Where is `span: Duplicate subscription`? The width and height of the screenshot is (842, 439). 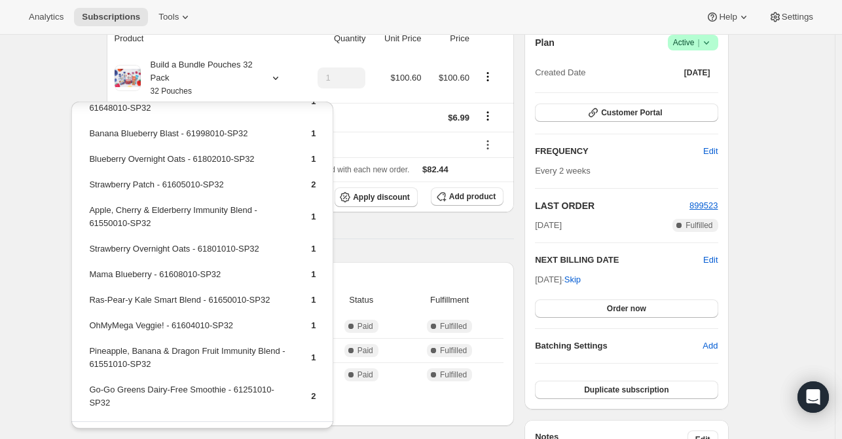 span: Duplicate subscription is located at coordinates (626, 390).